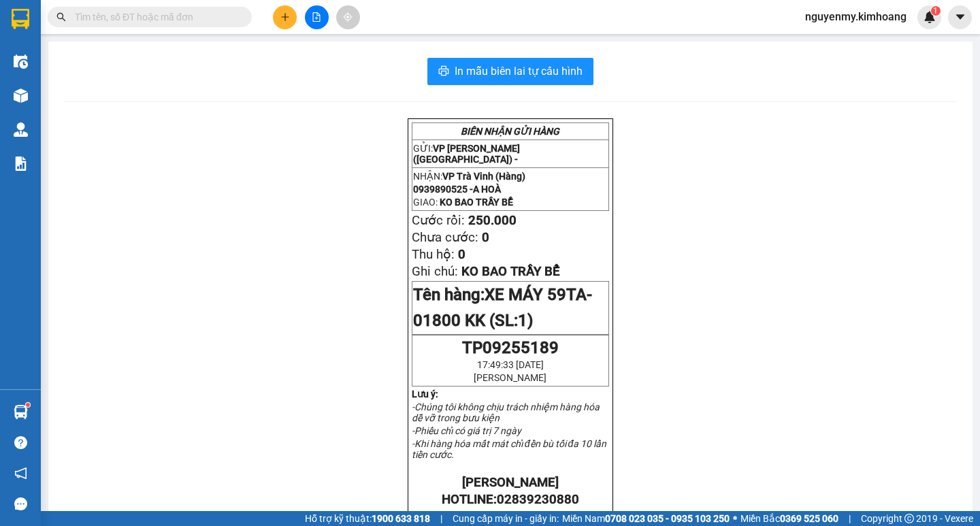  I want to click on span: 1), so click(525, 321).